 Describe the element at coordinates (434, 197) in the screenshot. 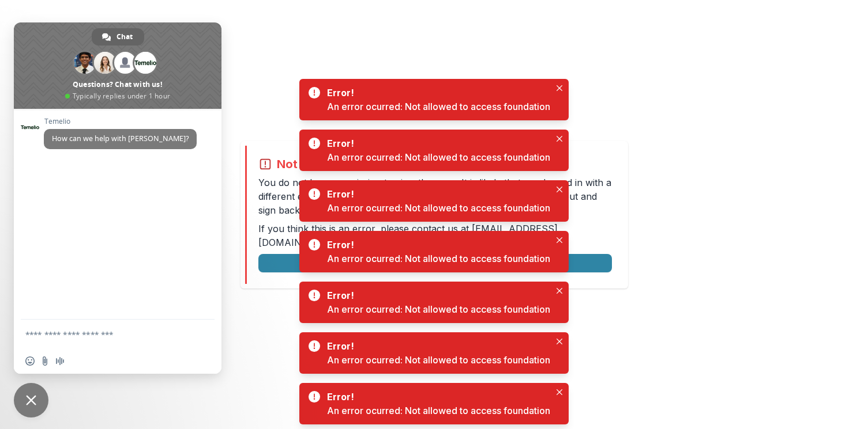

I see `p: You do not have permission to view the page. It is likely that you logged in with a different ema...` at that location.